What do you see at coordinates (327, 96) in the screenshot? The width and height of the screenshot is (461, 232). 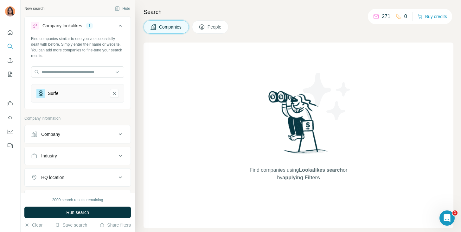 I see `img: Surfe Illustration - Stars` at bounding box center [327, 96].